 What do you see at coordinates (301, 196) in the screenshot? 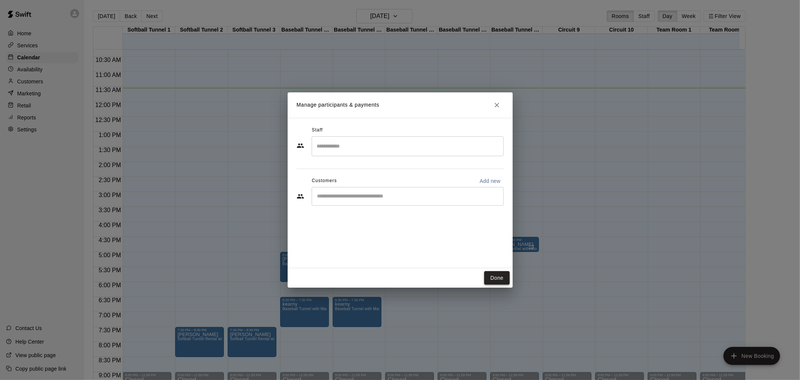
I see `svg: Customers` at bounding box center [301, 196].